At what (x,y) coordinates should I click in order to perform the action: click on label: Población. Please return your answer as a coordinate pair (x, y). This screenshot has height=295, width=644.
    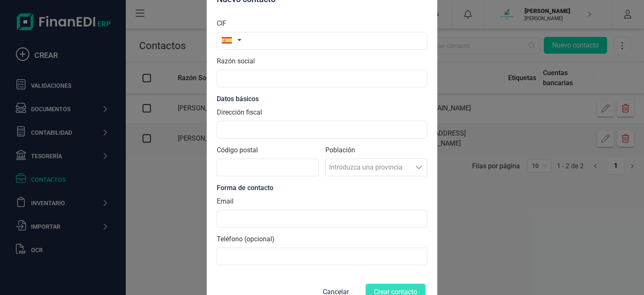
    Looking at the image, I should click on (376, 150).